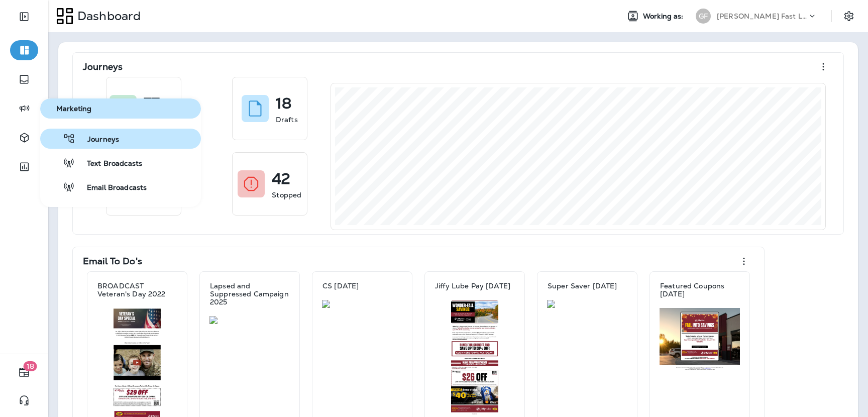  I want to click on p: Dashboard, so click(107, 16).